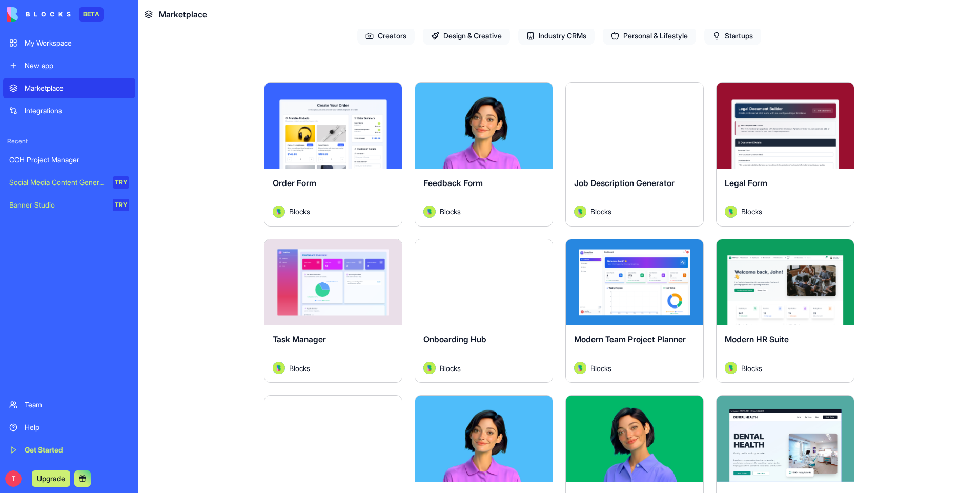  I want to click on img: logo, so click(39, 14).